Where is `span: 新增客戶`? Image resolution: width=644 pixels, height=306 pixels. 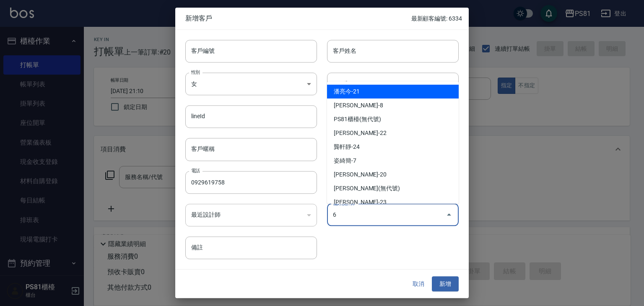 span: 新增客戶 is located at coordinates (298, 19).